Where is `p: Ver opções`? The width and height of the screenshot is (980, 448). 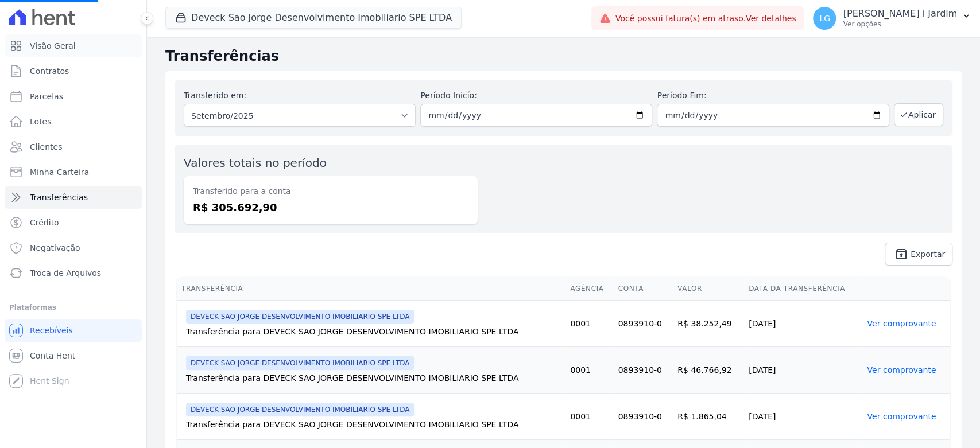 p: Ver opções is located at coordinates (899, 24).